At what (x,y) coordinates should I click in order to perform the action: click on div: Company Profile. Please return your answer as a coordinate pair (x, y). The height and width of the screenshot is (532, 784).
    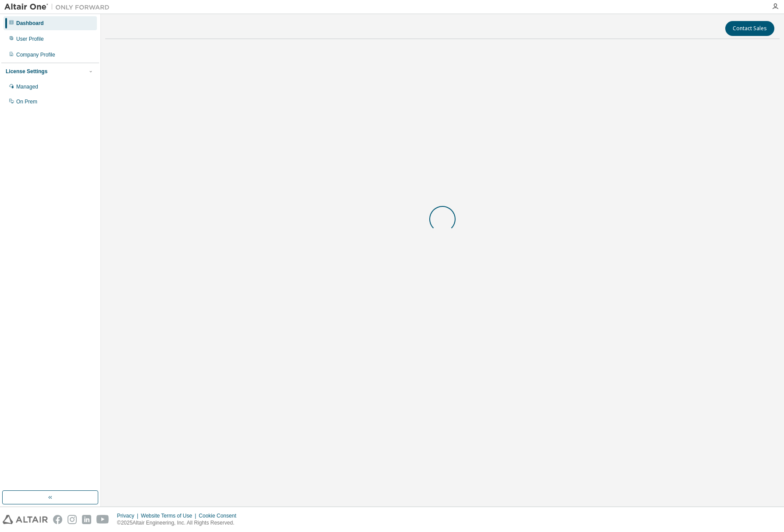
    Looking at the image, I should click on (36, 55).